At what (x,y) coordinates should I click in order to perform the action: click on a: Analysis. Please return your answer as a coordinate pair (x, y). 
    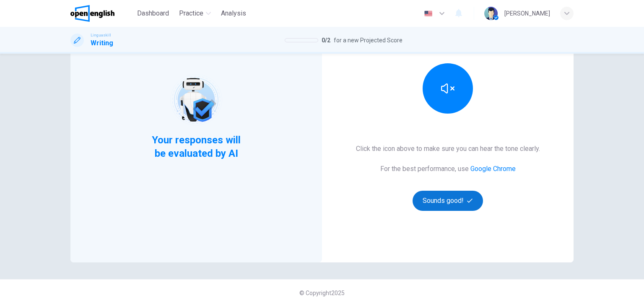
    Looking at the image, I should click on (234, 13).